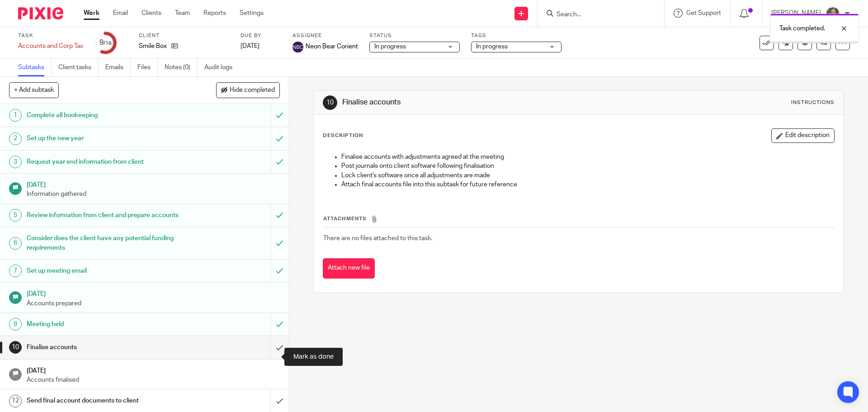 The height and width of the screenshot is (412, 868). What do you see at coordinates (105, 139) in the screenshot?
I see `h1: Set up the new year` at bounding box center [105, 139].